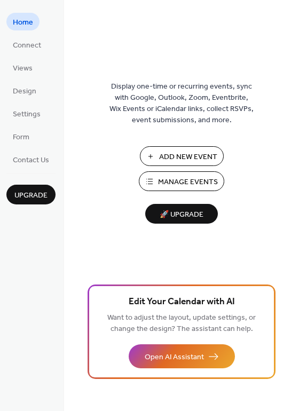 The width and height of the screenshot is (299, 411). Describe the element at coordinates (181, 103) in the screenshot. I see `span: Display one-time or recurring events, sync with Google, Outlook, Zoom, Eventbrite, Wix Events or ...` at that location.